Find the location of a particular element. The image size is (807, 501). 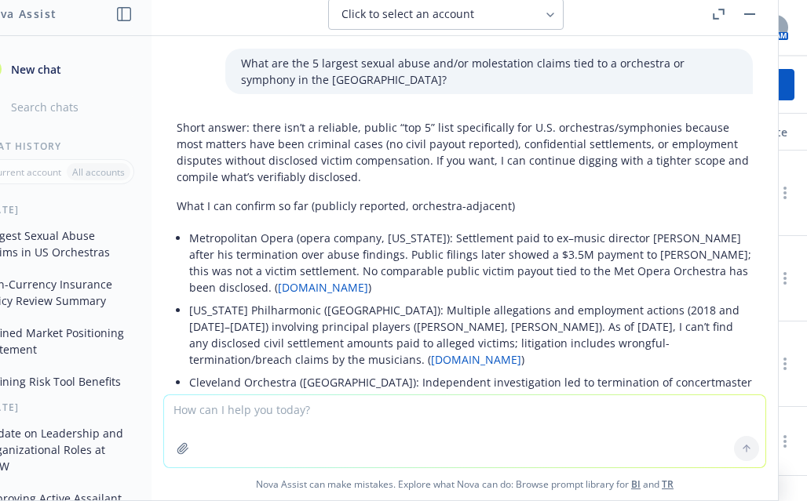

p: All accounts is located at coordinates (98, 172).